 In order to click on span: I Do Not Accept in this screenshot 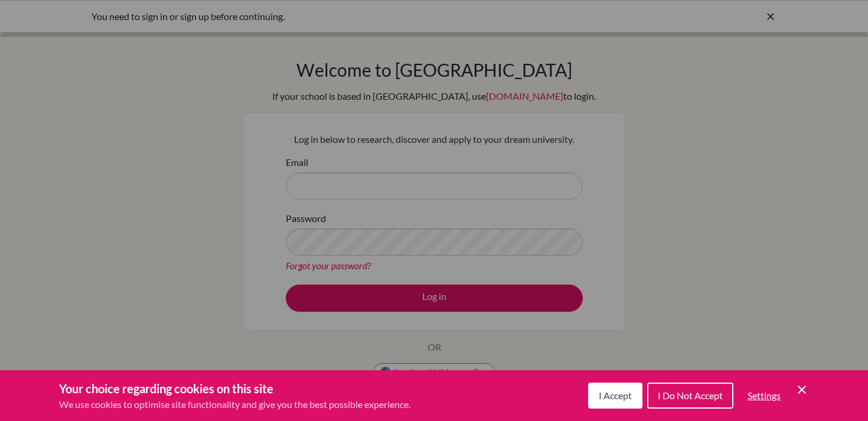, I will do `click(690, 395)`.